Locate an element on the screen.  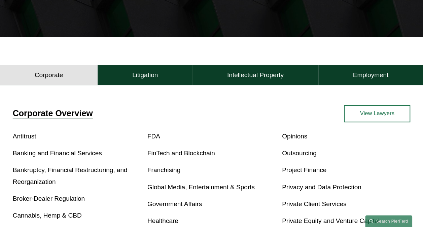
a: Opinions is located at coordinates (295, 136).